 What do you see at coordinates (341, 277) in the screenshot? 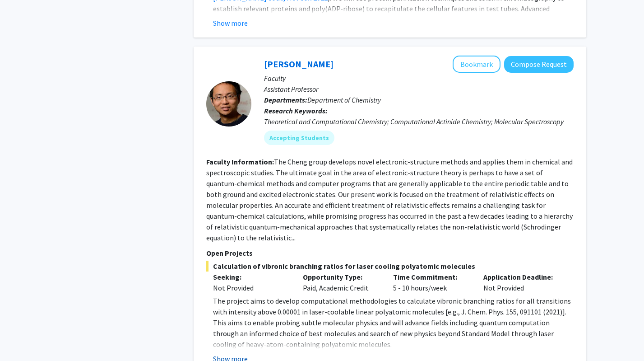
I see `p: Opportunity Type:` at bounding box center [341, 277].